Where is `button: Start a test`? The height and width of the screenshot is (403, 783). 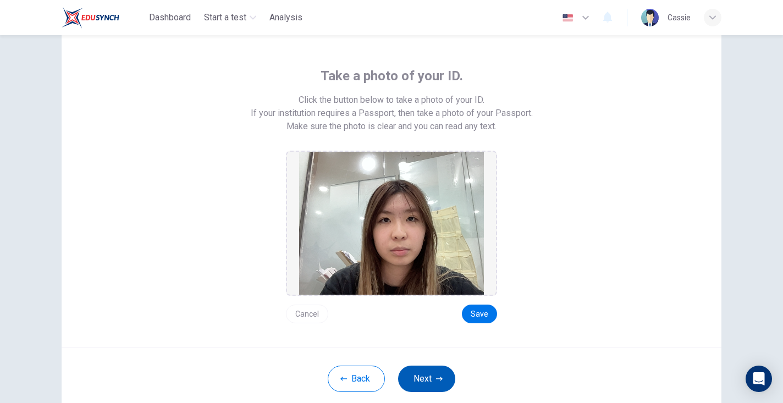 button: Start a test is located at coordinates (230, 18).